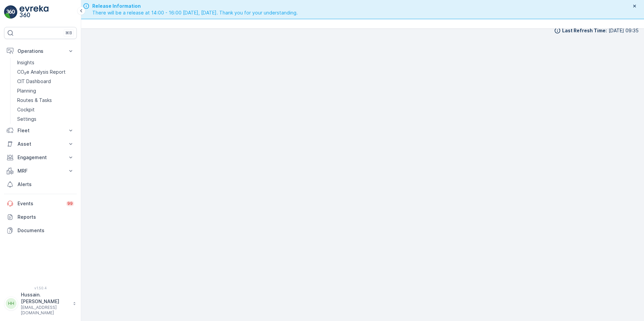  I want to click on p: Documents, so click(46, 230).